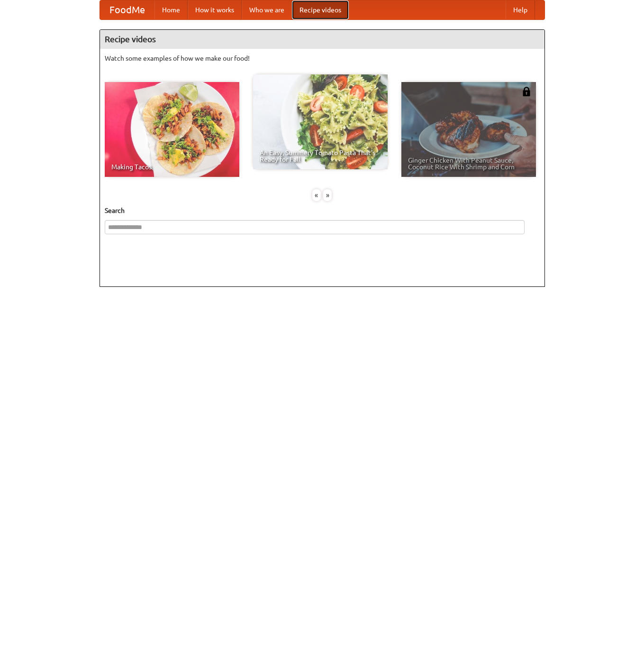  I want to click on a: Help, so click(521, 10).